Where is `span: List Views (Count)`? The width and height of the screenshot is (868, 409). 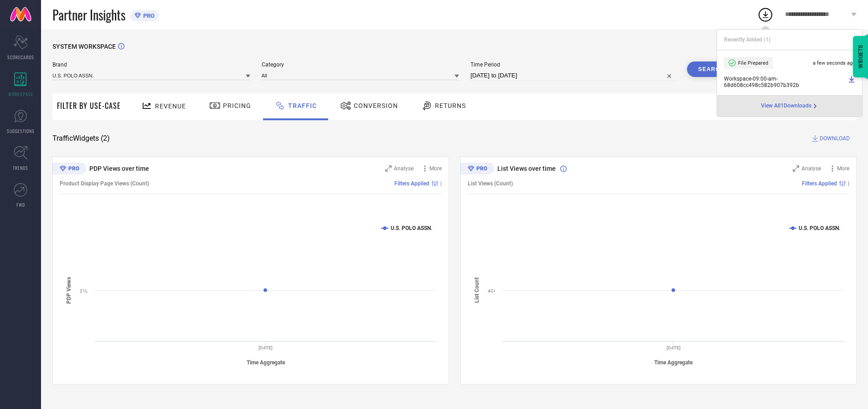
span: List Views (Count) is located at coordinates (490, 183).